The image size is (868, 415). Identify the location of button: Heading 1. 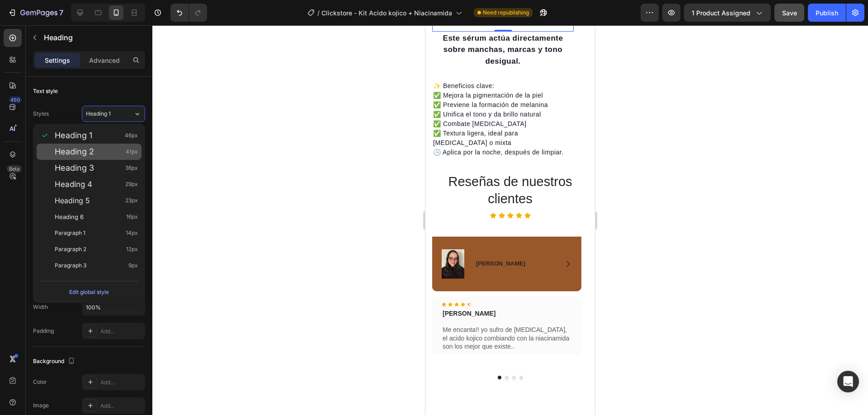
(114, 114).